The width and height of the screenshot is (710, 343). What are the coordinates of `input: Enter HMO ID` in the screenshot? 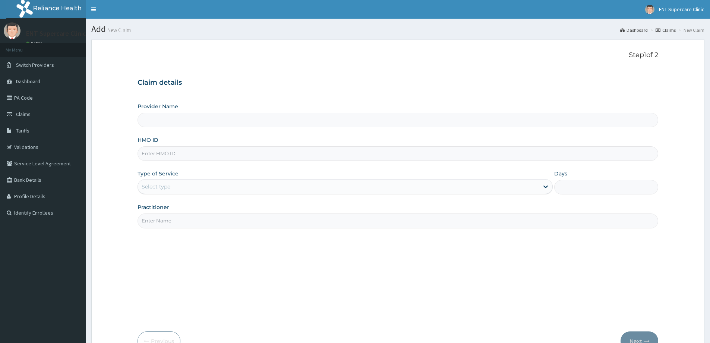 It's located at (398, 153).